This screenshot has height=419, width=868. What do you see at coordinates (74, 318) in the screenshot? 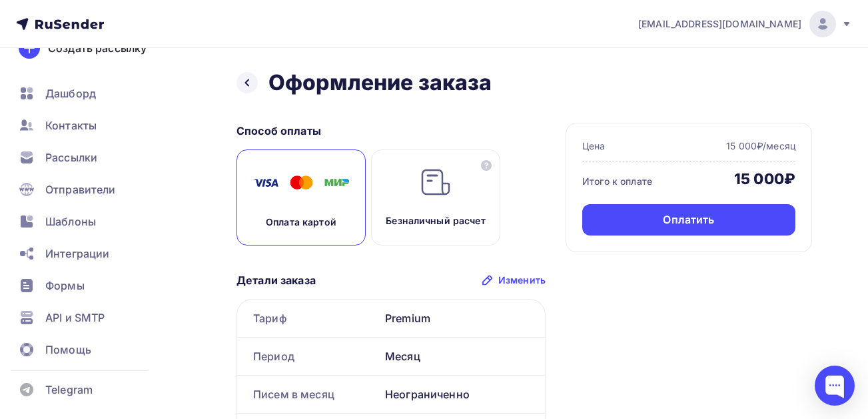
I see `span: API и SMTP` at bounding box center [74, 318].